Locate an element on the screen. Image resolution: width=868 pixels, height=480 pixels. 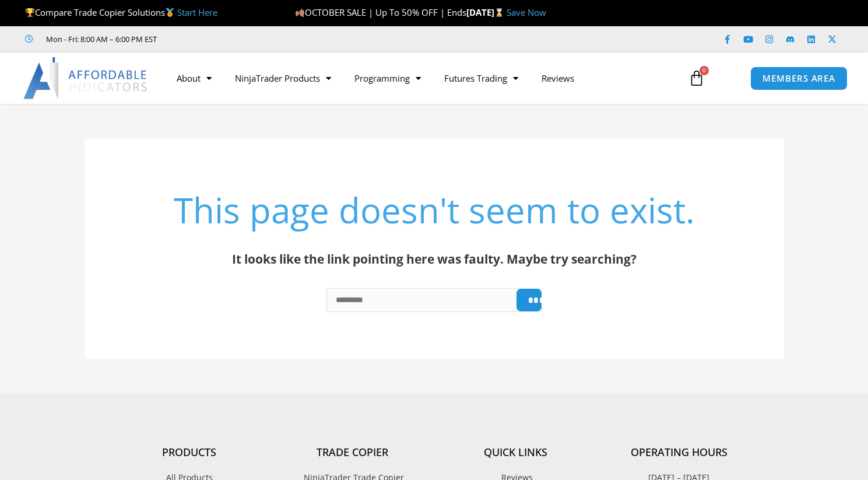
h4: Quick Links is located at coordinates (515, 452).